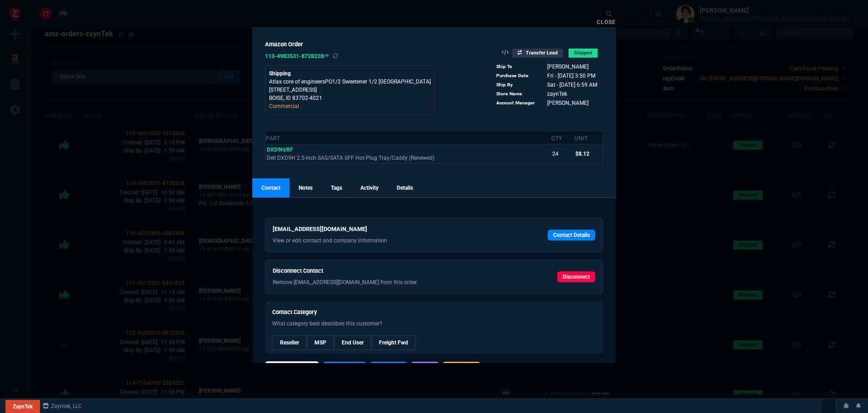  What do you see at coordinates (305, 188) in the screenshot?
I see `a: Notes` at bounding box center [305, 188].